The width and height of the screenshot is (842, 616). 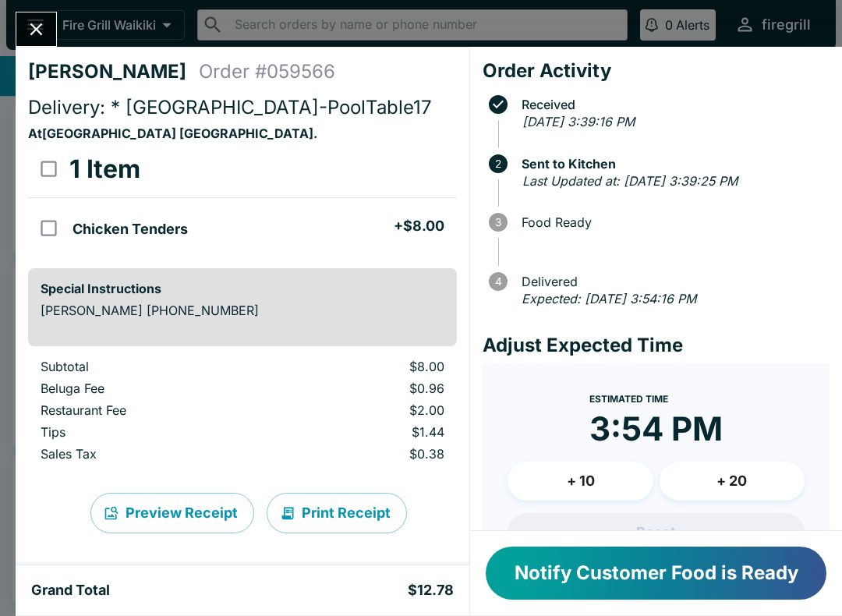 I want to click on p: Sales Tax, so click(x=154, y=453).